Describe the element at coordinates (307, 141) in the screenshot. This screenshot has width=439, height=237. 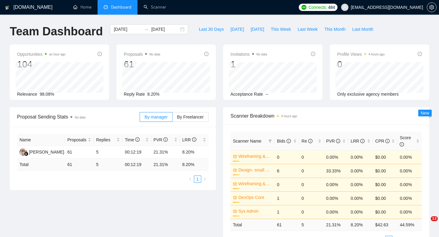
I see `span: Re` at that location.